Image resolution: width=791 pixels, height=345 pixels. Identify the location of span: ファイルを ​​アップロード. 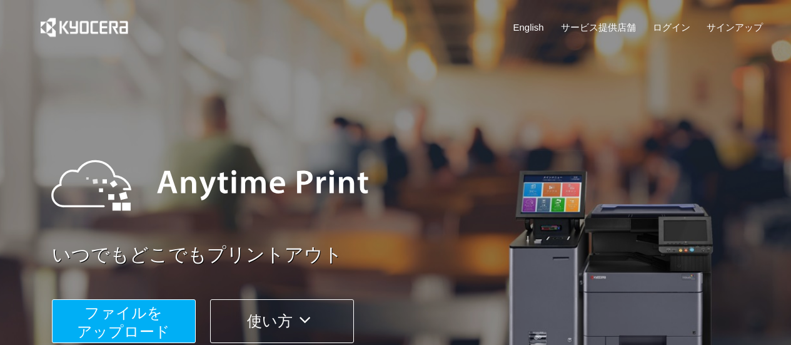
(123, 322).